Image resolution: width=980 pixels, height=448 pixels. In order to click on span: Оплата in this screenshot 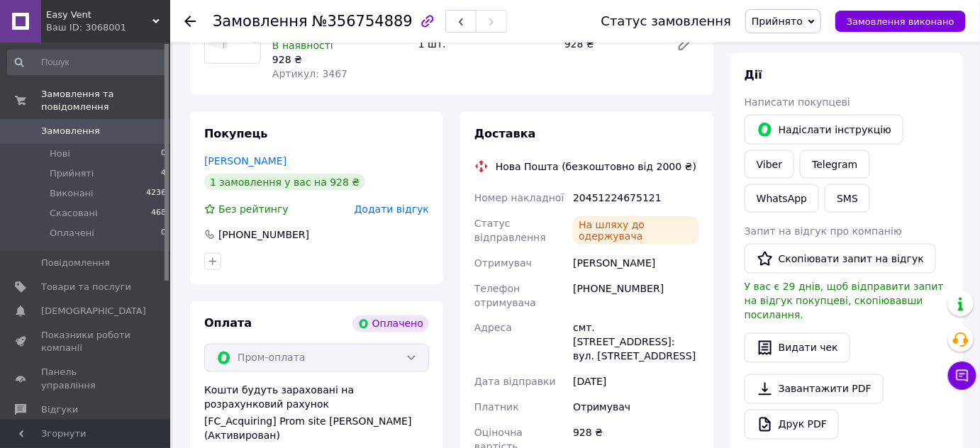, I will do `click(227, 323)`.